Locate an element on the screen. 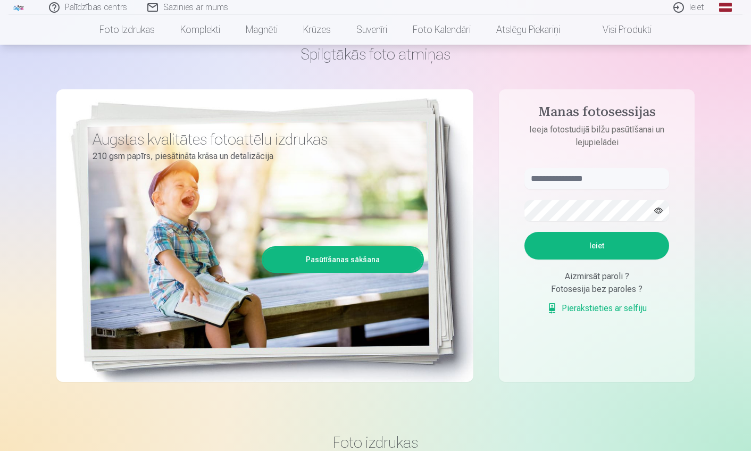 The width and height of the screenshot is (751, 451). a: Krūzes is located at coordinates (317, 30).